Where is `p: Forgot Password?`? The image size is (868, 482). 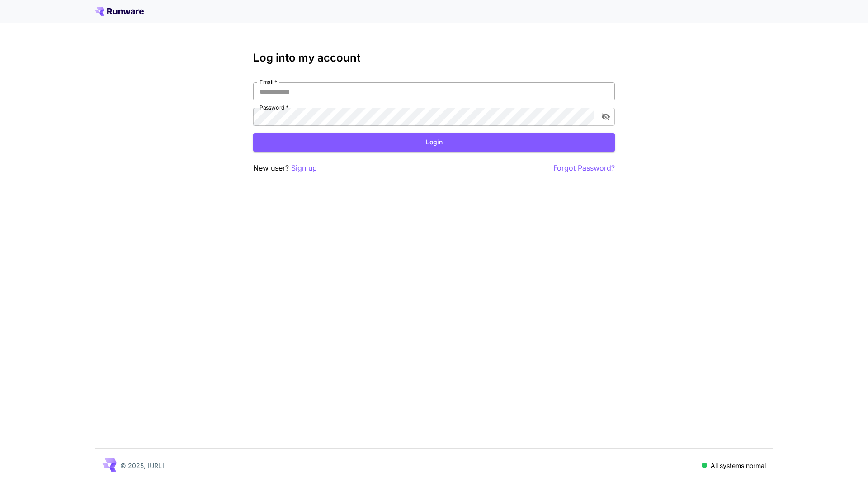
p: Forgot Password? is located at coordinates (585, 168).